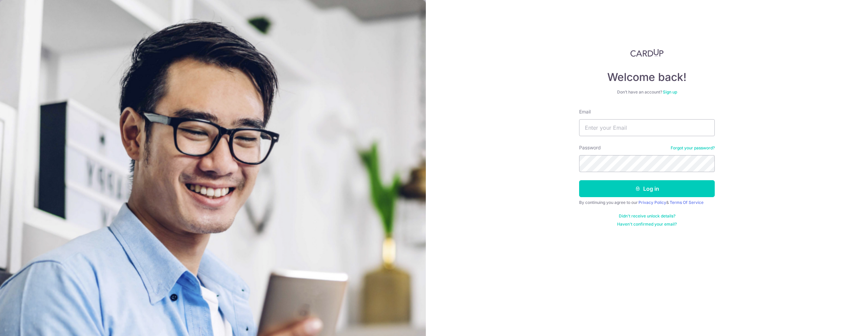  What do you see at coordinates (647, 53) in the screenshot?
I see `img: CardUp Logo` at bounding box center [647, 53].